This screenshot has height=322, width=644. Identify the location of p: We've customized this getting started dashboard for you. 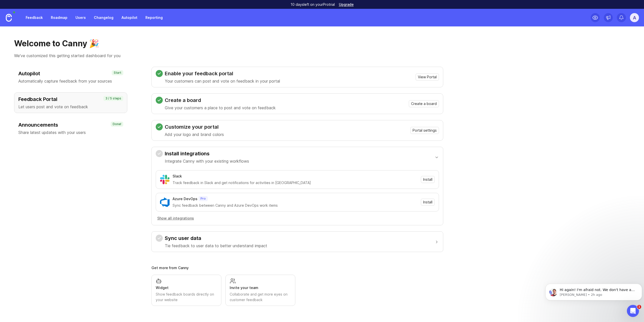
(322, 56).